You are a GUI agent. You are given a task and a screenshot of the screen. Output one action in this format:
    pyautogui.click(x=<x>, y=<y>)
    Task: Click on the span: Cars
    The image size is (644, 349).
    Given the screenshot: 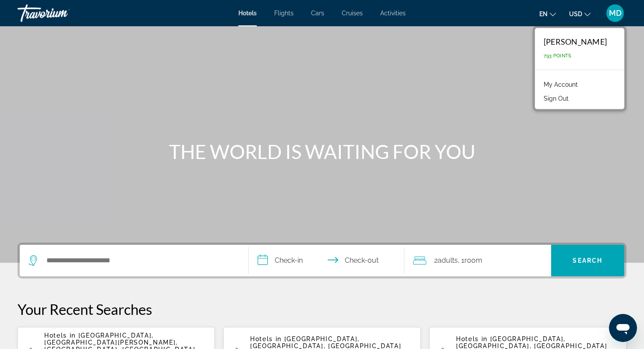 What is the action you would take?
    pyautogui.click(x=318, y=13)
    